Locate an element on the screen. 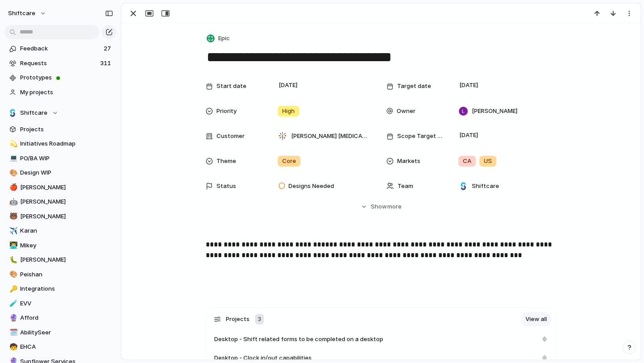 The height and width of the screenshot is (363, 644). div: 🎨Design WIP is located at coordinates (61, 173).